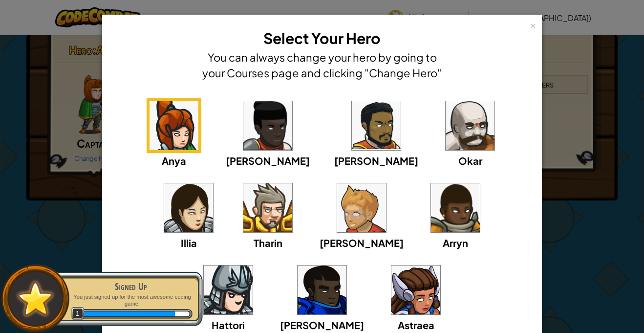 The height and width of the screenshot is (333, 644). What do you see at coordinates (131, 287) in the screenshot?
I see `div: Signed Up` at bounding box center [131, 287].